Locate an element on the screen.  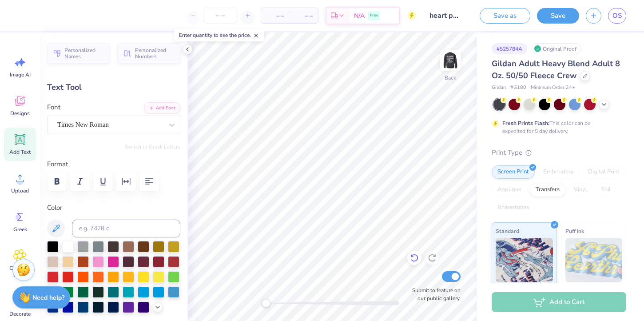
div: Back is located at coordinates (450, 78).